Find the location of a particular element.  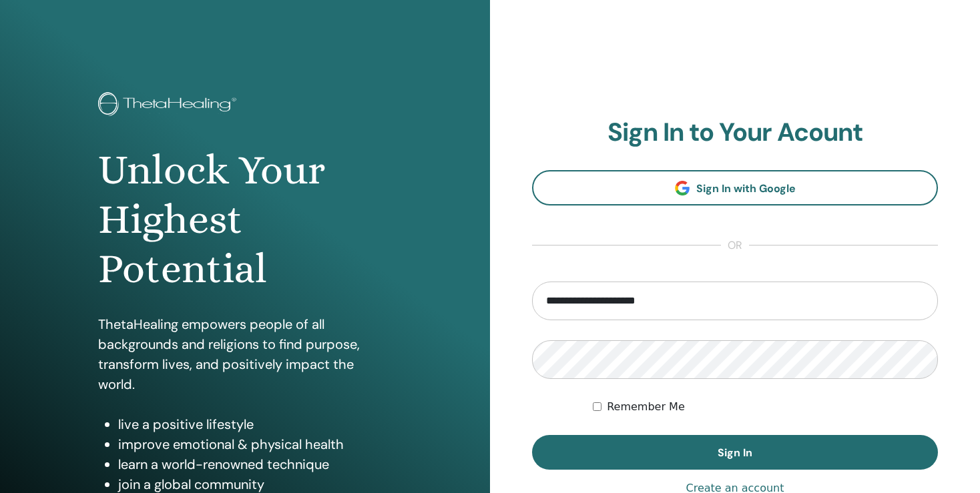

span: Sign In is located at coordinates (735, 452).